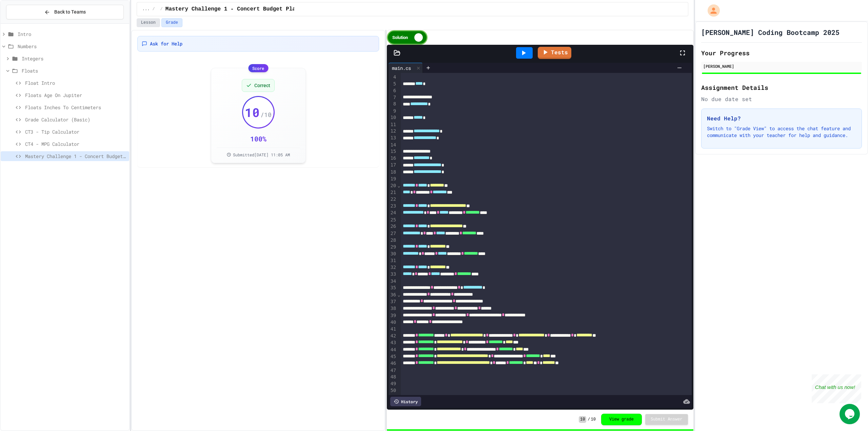  Describe the element at coordinates (405, 402) in the screenshot. I see `div: History` at that location.